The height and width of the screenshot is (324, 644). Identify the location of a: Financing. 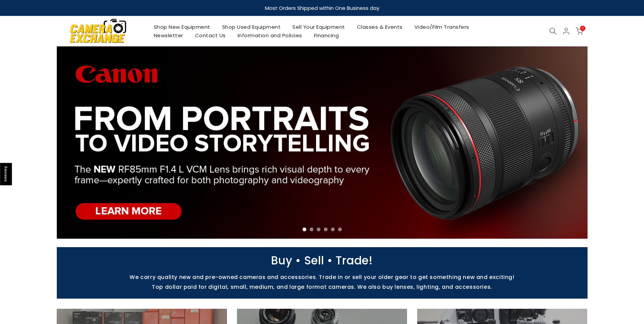
(326, 35).